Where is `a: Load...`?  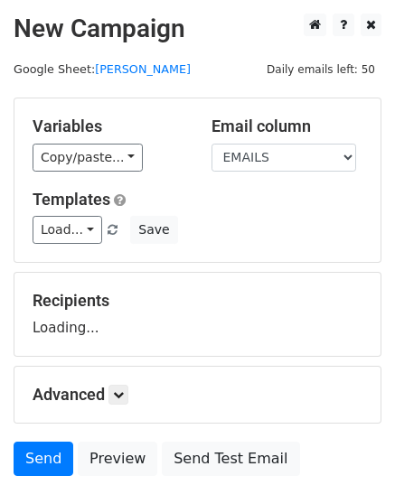
a: Load... is located at coordinates (67, 230).